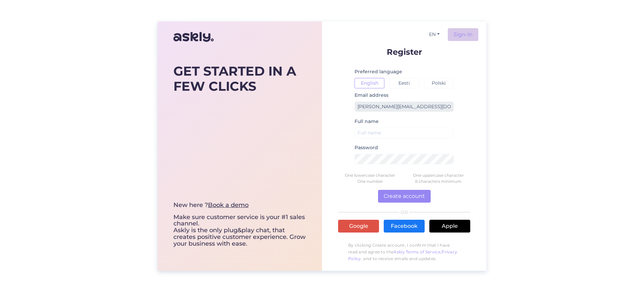  Describe the element at coordinates (405, 212) in the screenshot. I see `span: OR` at that location.